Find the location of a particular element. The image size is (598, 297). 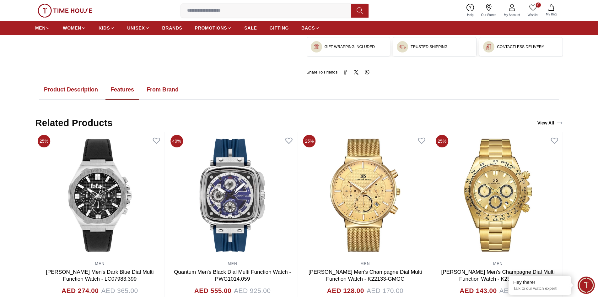

h3: GIFT WRAPPING INCLUDED is located at coordinates (350, 47).